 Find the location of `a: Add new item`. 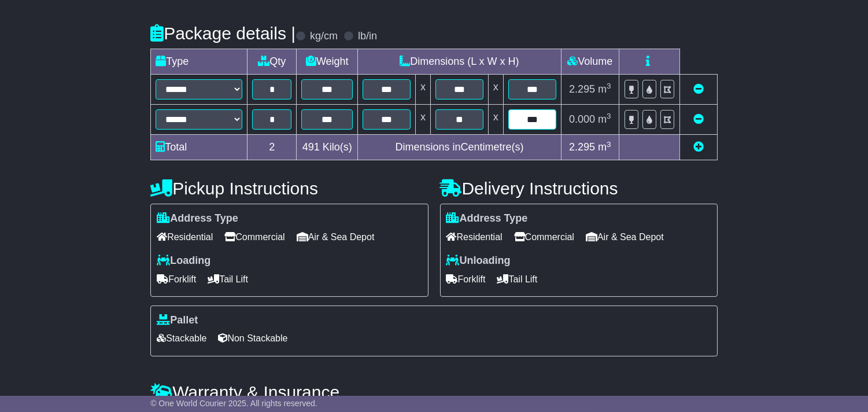

a: Add new item is located at coordinates (698, 147).